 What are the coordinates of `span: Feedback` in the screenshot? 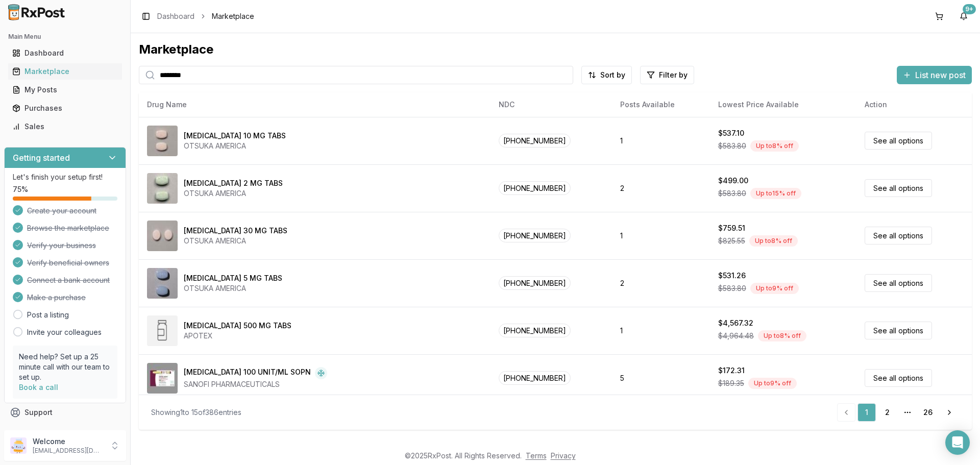 It's located at (42, 430).